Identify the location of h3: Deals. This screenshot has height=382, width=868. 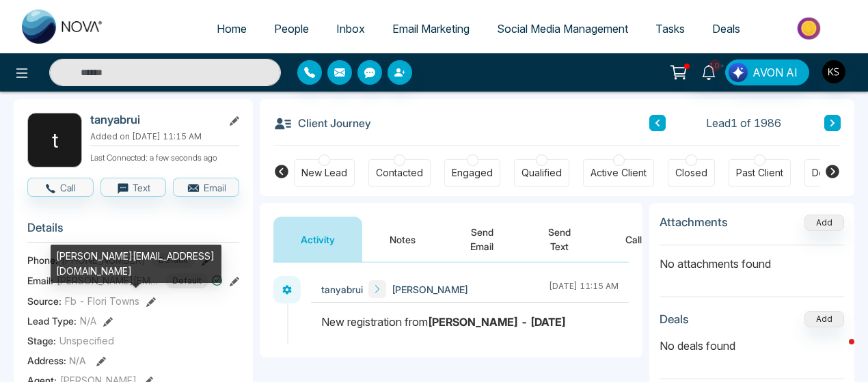
(674, 319).